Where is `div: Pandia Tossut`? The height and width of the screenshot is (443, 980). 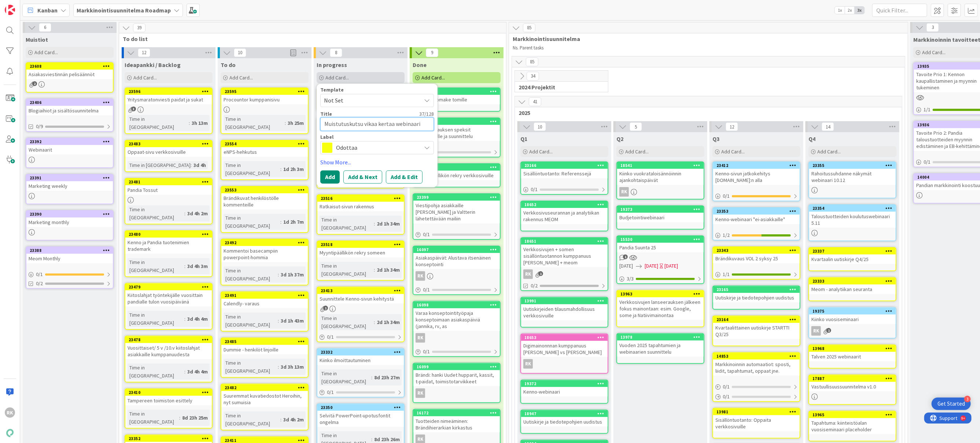 div: Pandia Tossut is located at coordinates (168, 190).